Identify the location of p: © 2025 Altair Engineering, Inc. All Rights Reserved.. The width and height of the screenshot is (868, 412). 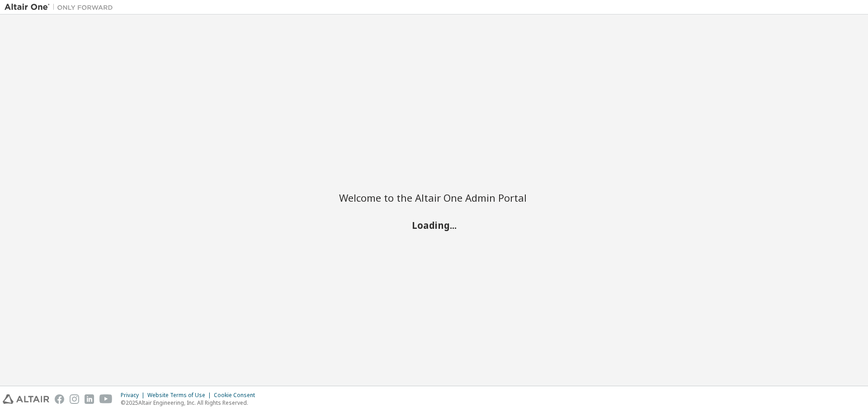
(190, 402).